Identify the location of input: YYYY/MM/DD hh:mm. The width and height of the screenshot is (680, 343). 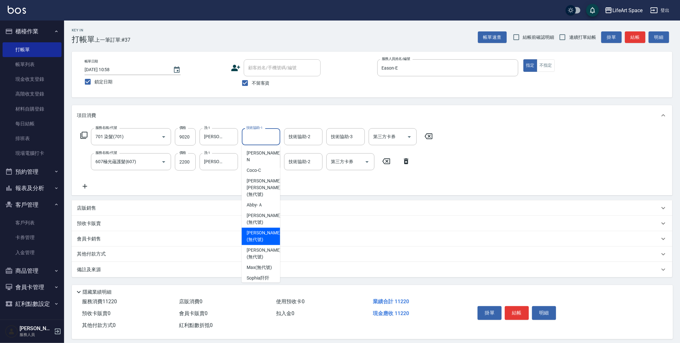
(126, 70).